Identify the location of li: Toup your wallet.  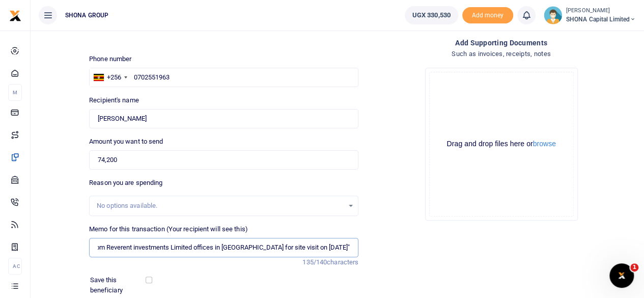
(488, 15).